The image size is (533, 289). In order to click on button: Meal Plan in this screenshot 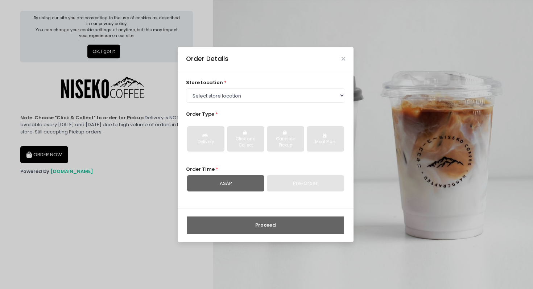, I will do `click(325, 139)`.